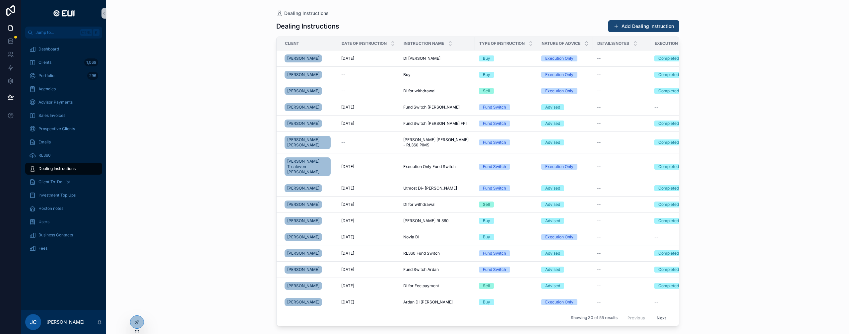 The height and width of the screenshot is (334, 849). I want to click on span: Type of Instruction, so click(502, 43).